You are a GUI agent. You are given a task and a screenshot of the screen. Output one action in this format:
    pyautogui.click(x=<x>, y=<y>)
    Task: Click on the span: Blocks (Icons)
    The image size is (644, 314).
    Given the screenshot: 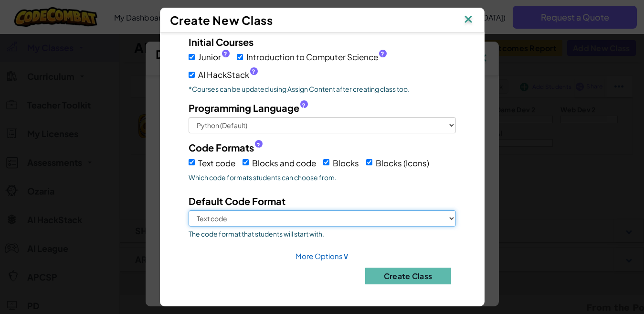 What is the action you would take?
    pyautogui.click(x=403, y=163)
    